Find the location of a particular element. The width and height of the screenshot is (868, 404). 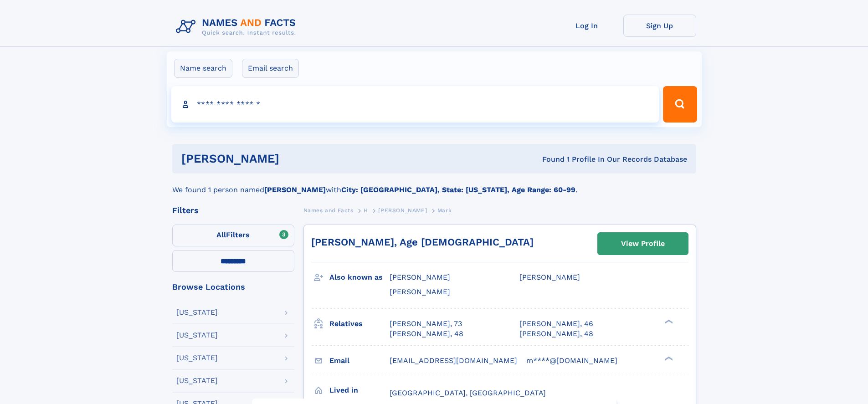

a: H is located at coordinates (366, 210).